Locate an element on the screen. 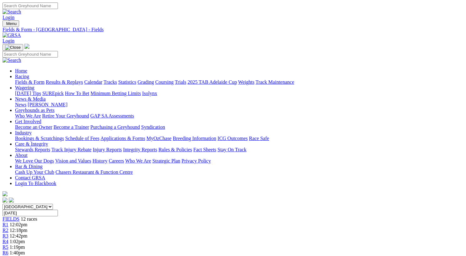 The image size is (466, 256). a: ICG Outcomes is located at coordinates (232, 138).